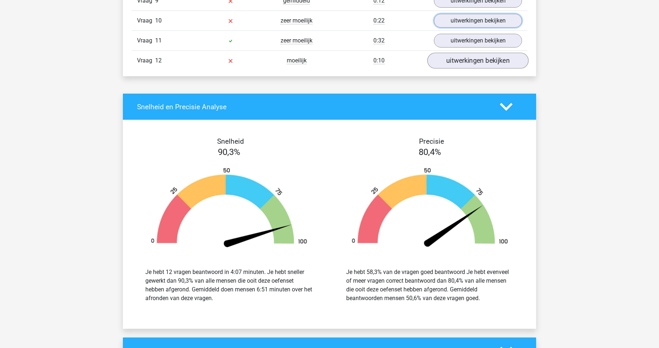 Image resolution: width=659 pixels, height=348 pixels. What do you see at coordinates (229, 208) in the screenshot?
I see `img: 90.da62de00dc71.png` at bounding box center [229, 208].